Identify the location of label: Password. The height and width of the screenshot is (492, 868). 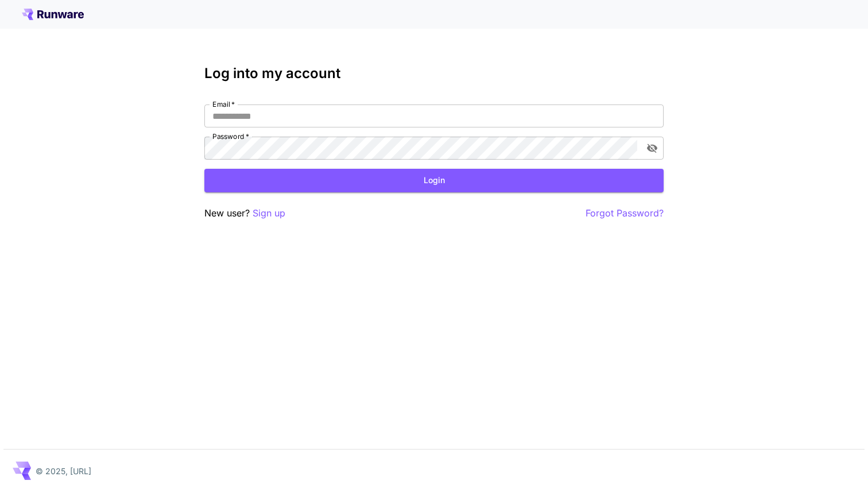
(231, 136).